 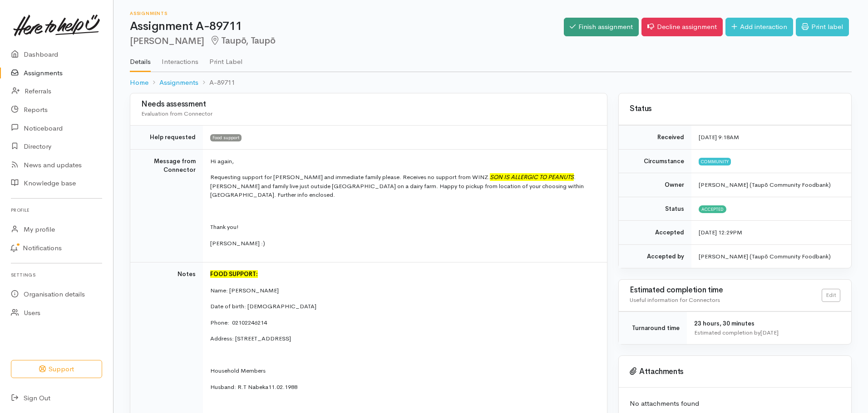 What do you see at coordinates (831, 295) in the screenshot?
I see `a: Edit` at bounding box center [831, 295].